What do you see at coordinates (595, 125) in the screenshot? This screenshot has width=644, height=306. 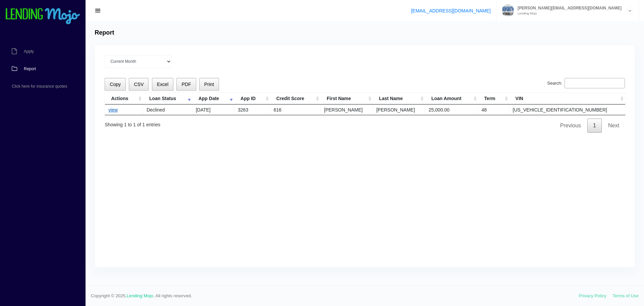 I see `a: 1` at bounding box center [595, 125].